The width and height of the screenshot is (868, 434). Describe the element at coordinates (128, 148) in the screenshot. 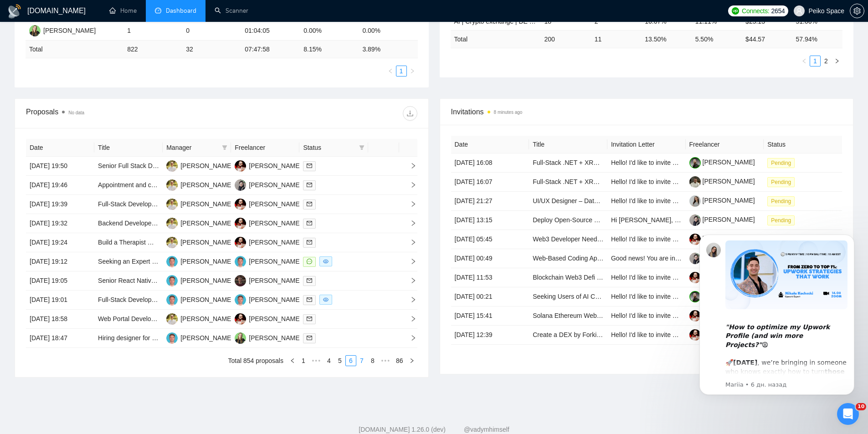

I see `th: Title` at that location.